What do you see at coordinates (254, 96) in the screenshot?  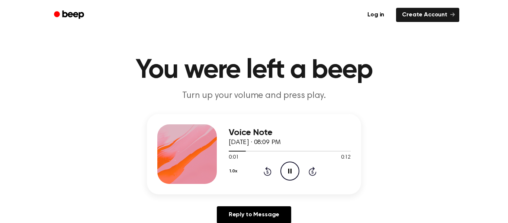 I see `p: Turn up your volume and press play.` at bounding box center [254, 96].